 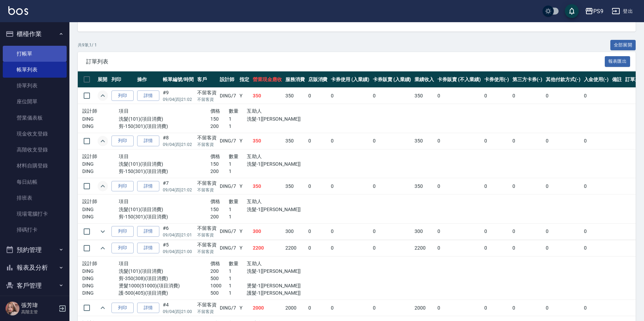 What do you see at coordinates (424, 79) in the screenshot?
I see `th: 業績收入` at bounding box center [424, 79].